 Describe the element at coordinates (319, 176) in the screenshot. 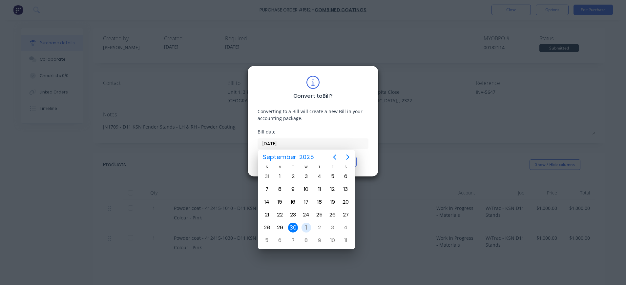

I see `div: Thursday, September 4, 2025` at that location.